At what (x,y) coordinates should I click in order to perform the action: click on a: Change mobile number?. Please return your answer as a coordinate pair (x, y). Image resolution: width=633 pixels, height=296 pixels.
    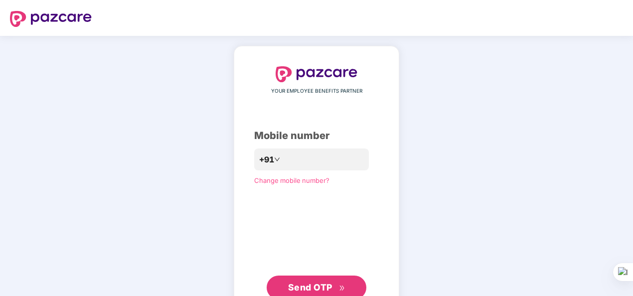
    Looking at the image, I should click on (292, 181).